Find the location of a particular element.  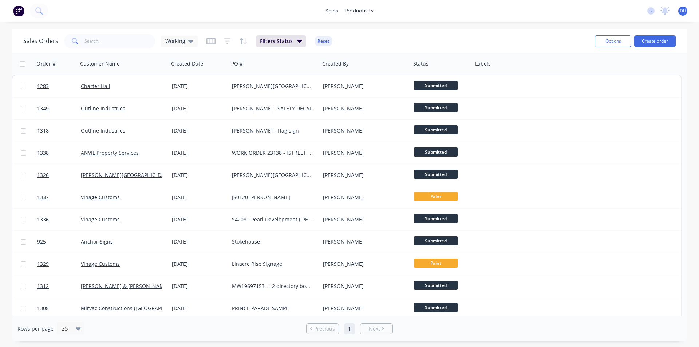

span: 1329 is located at coordinates (43, 264).